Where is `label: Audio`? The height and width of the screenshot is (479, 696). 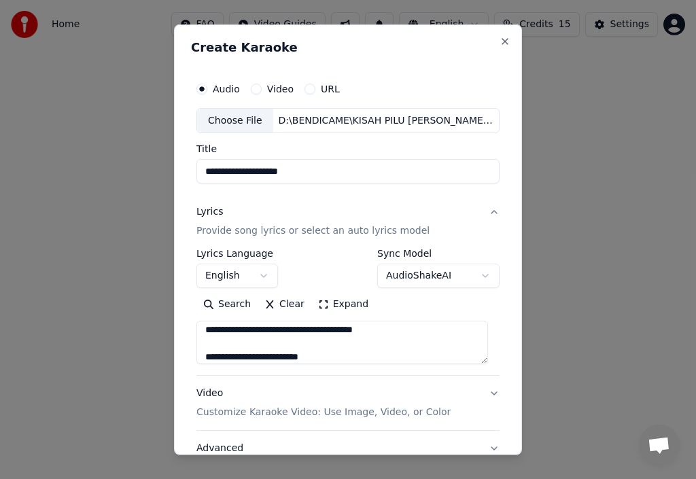
label: Audio is located at coordinates (226, 88).